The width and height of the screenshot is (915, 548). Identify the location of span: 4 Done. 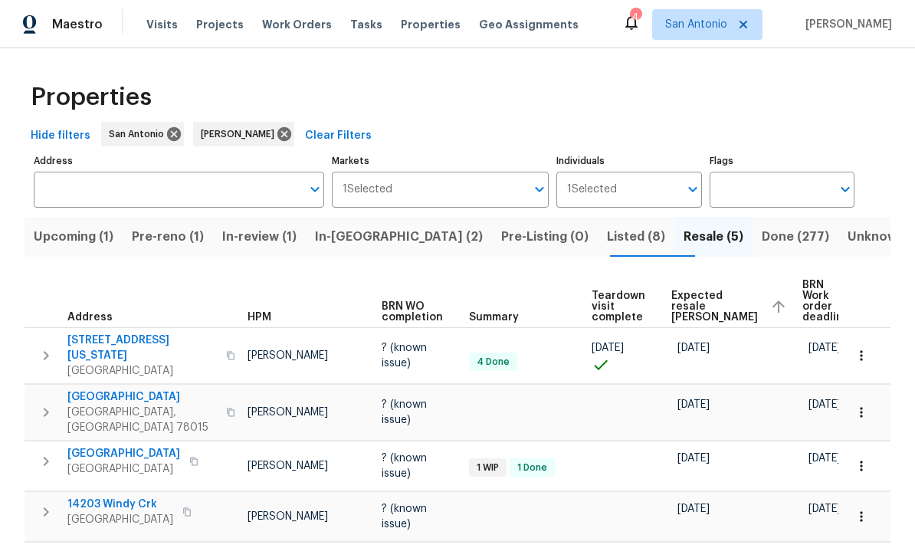
(493, 362).